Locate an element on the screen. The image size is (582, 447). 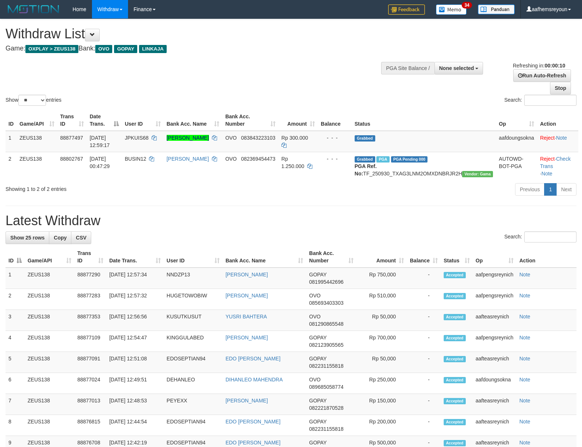
td: 88877024 is located at coordinates (90, 383).